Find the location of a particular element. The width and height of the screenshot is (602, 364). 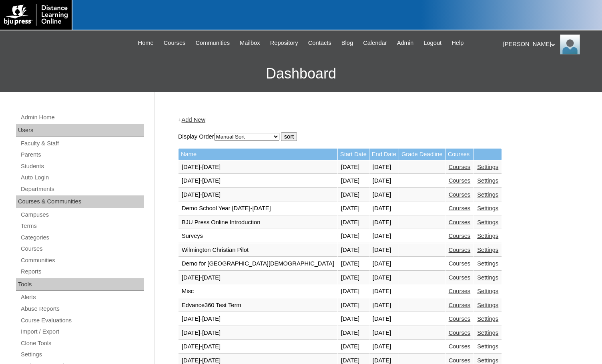

a: Clone Tools is located at coordinates (82, 343).